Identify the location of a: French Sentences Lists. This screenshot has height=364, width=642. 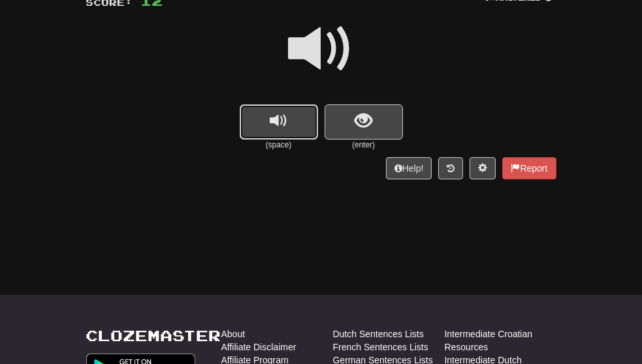
(381, 347).